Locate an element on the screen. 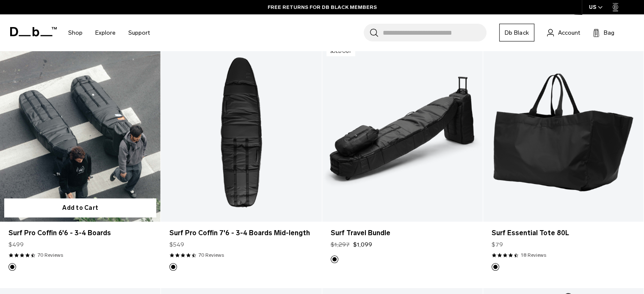 The height and width of the screenshot is (294, 644). a: Explore is located at coordinates (105, 33).